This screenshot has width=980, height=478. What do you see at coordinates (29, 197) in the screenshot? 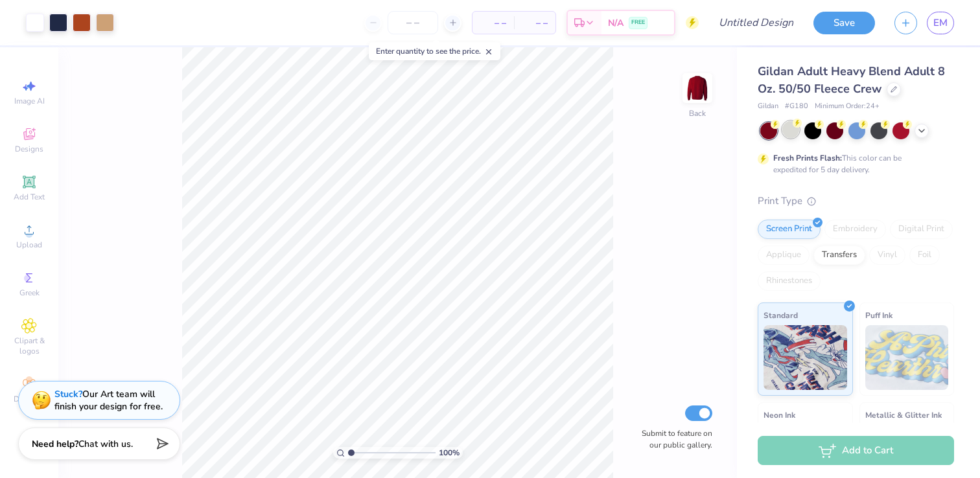
I see `span: Add Text` at bounding box center [29, 197].